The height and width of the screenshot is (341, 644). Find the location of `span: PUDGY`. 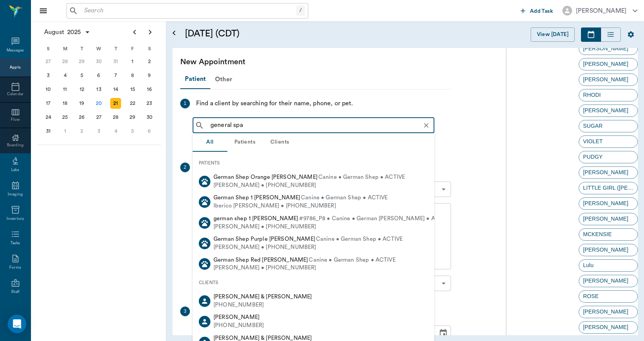

span: PUDGY is located at coordinates (593, 157).